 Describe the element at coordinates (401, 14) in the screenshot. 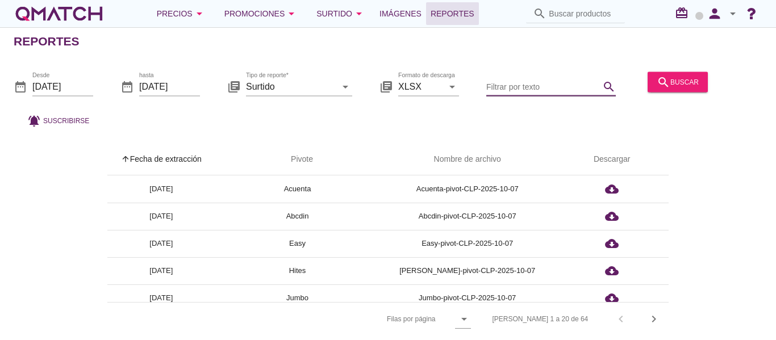

I see `span: Imágenes` at that location.